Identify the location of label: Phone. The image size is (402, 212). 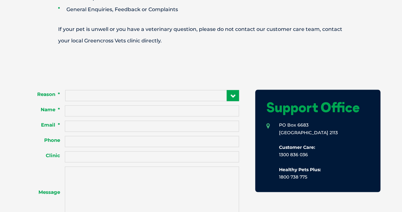
(43, 140).